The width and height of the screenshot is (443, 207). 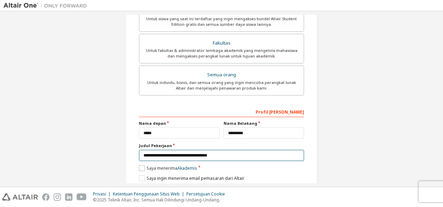 I want to click on img: Altair Satu, so click(x=47, y=6).